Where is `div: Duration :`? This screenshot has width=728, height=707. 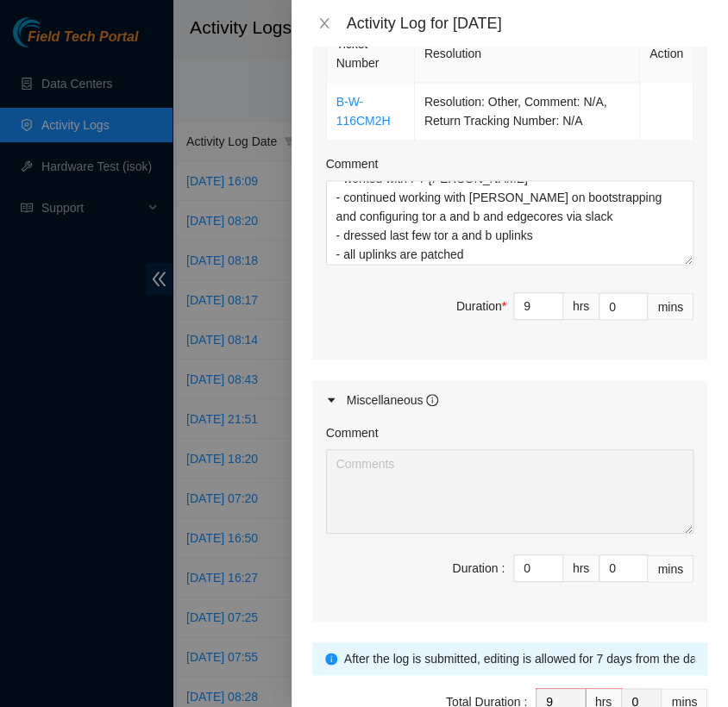 div: Duration : is located at coordinates (478, 568).